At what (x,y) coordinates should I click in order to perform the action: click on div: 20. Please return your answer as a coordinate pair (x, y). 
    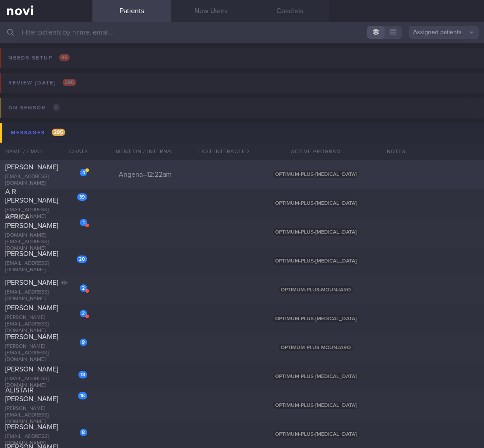
    Looking at the image, I should click on (82, 259).